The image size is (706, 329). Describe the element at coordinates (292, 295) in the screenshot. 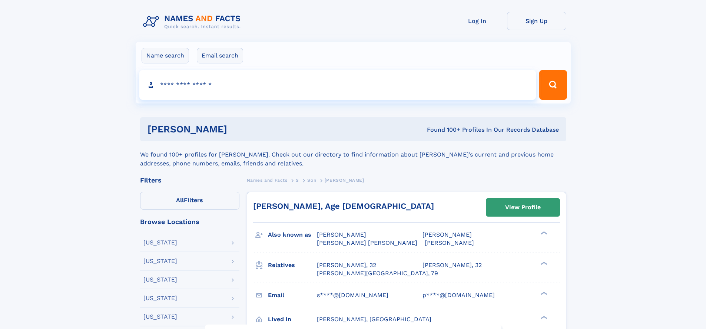

I see `h3: Email` at that location.